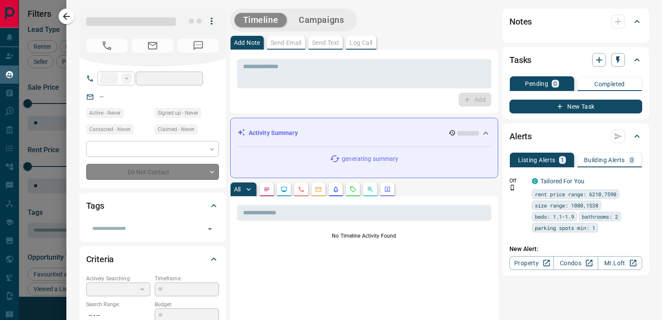  What do you see at coordinates (364, 236) in the screenshot?
I see `p: No Timeline Activity Found` at bounding box center [364, 236].